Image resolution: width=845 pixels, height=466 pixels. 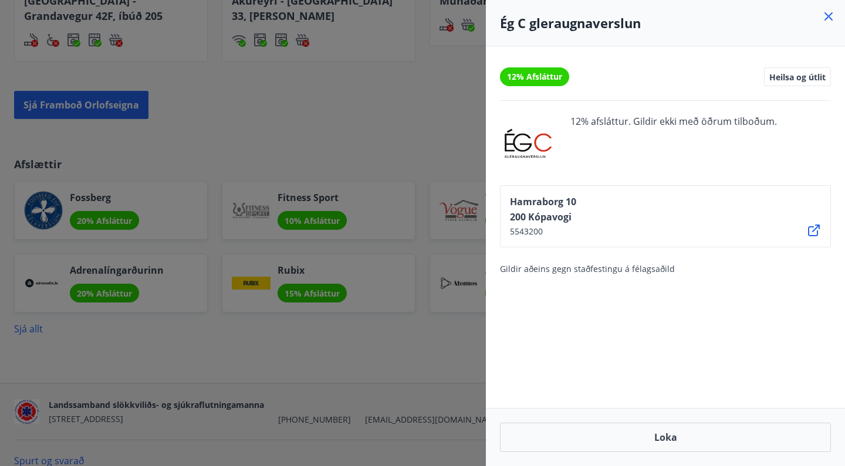 What do you see at coordinates (587, 269) in the screenshot?
I see `span: Gildir aðeins gegn staðfestingu á félagsaðild` at bounding box center [587, 269].